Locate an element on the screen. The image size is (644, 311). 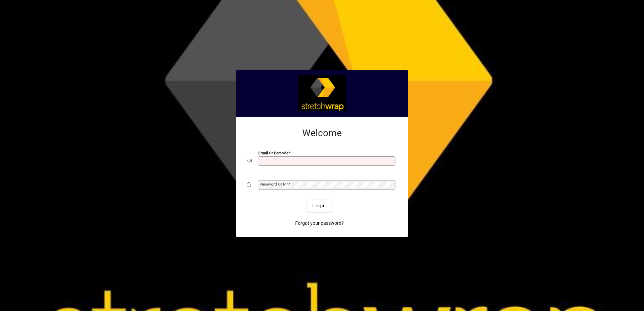
h2: Welcome is located at coordinates (322, 133).